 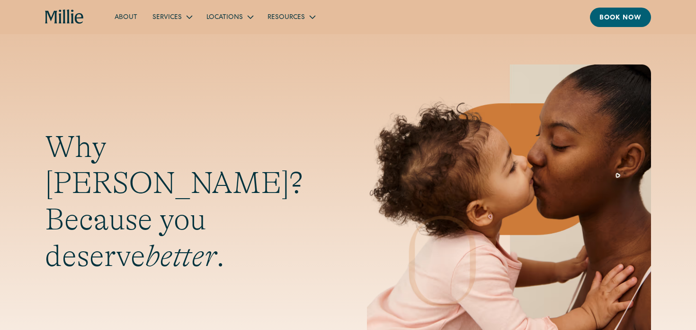 I want to click on a: Book now, so click(x=620, y=17).